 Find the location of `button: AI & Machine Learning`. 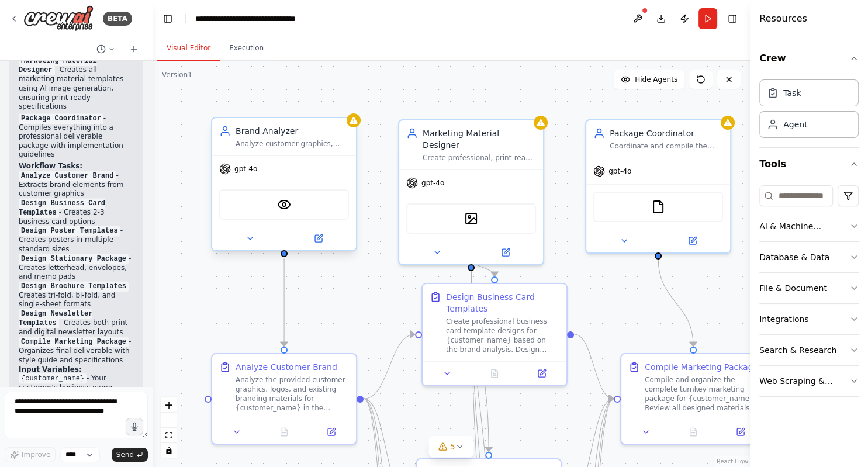

button: AI & Machine Learning is located at coordinates (809, 226).